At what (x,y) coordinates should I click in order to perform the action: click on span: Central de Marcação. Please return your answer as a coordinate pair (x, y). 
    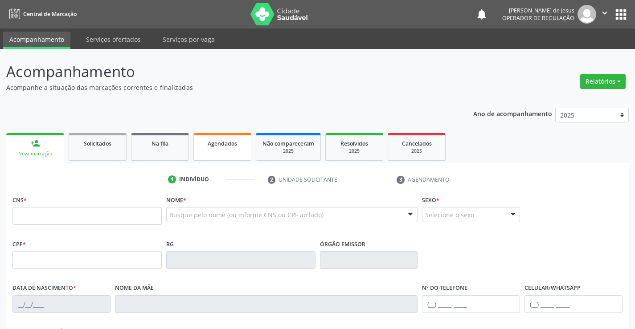
    Looking at the image, I should click on (50, 14).